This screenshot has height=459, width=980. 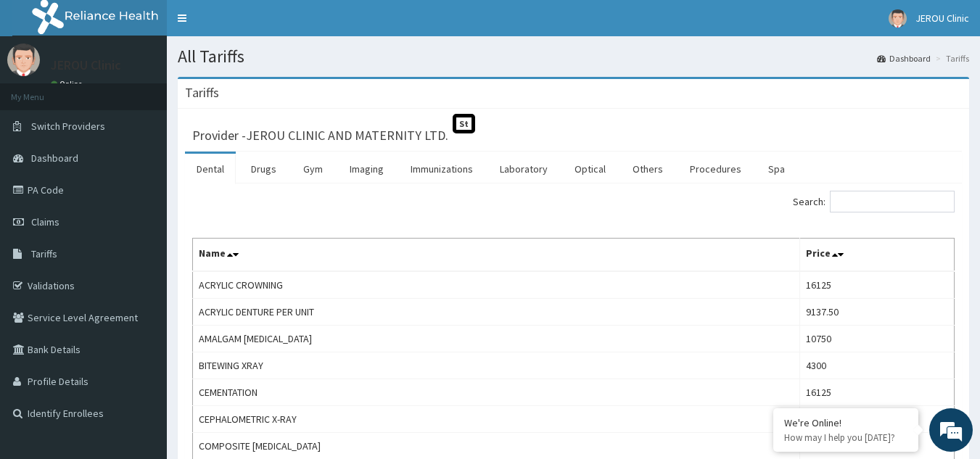 I want to click on a: Drugs, so click(x=263, y=169).